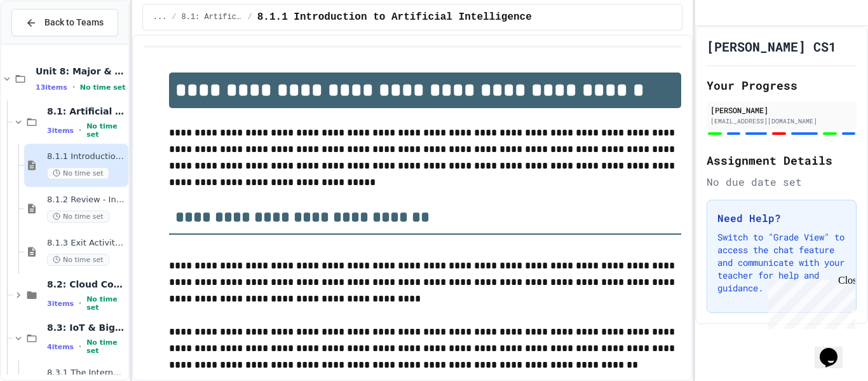 This screenshot has width=868, height=381. I want to click on p: Switch to "Grade View" to access the chat feature and communicate with your teacher for help and ..., so click(782, 263).